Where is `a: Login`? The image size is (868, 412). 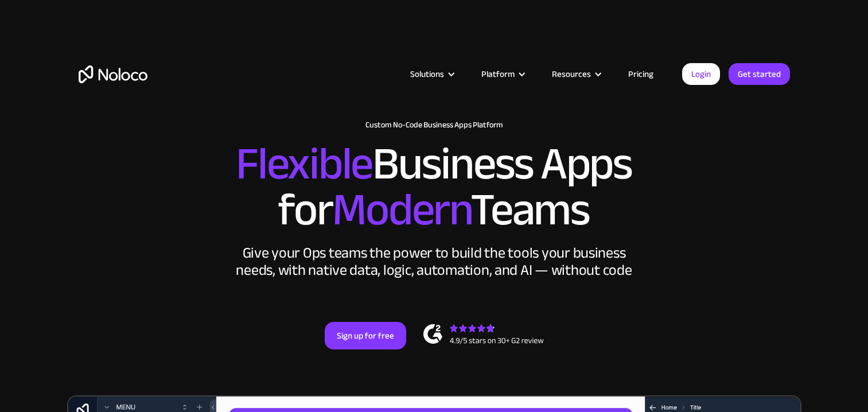 a: Login is located at coordinates (701, 74).